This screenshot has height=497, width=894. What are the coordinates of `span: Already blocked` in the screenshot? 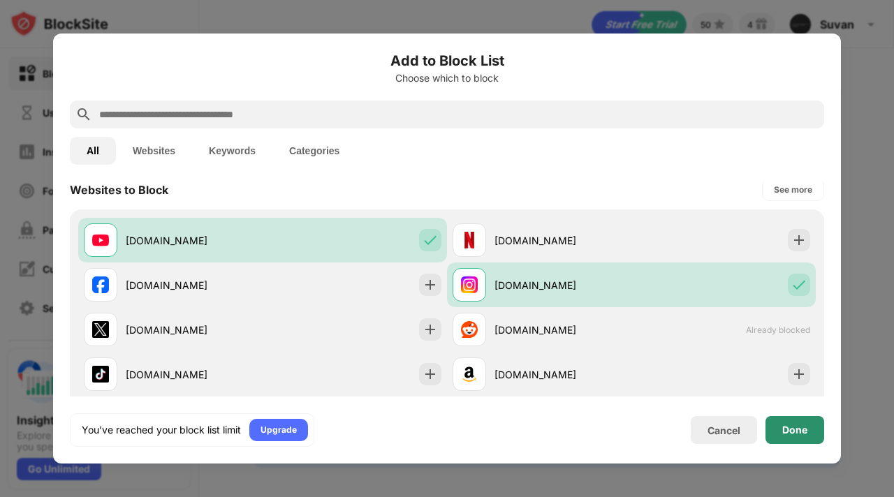 It's located at (778, 330).